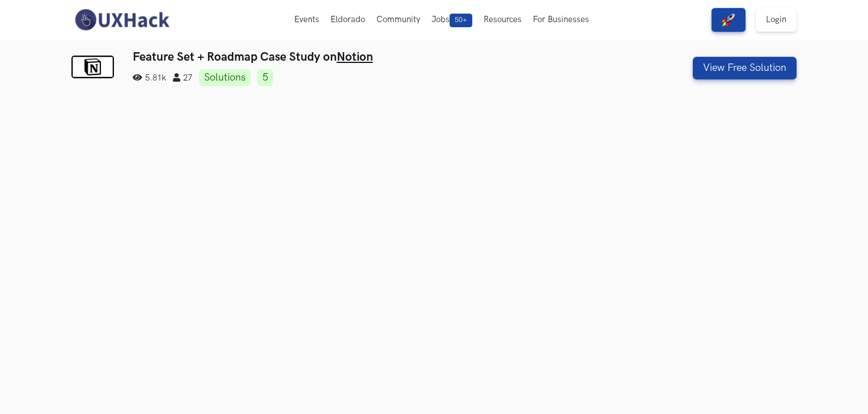 Image resolution: width=868 pixels, height=414 pixels. Describe the element at coordinates (122, 20) in the screenshot. I see `img: UXHack-logo.png` at that location.